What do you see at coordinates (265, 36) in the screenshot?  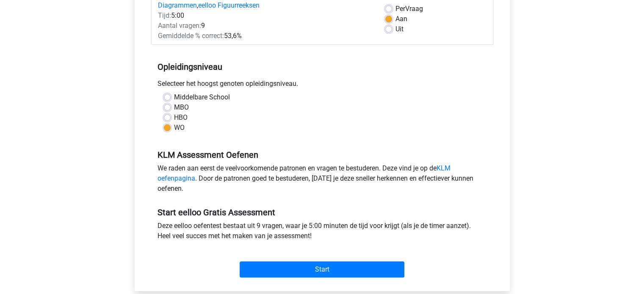 I see `div: 53,6%` at bounding box center [265, 36].